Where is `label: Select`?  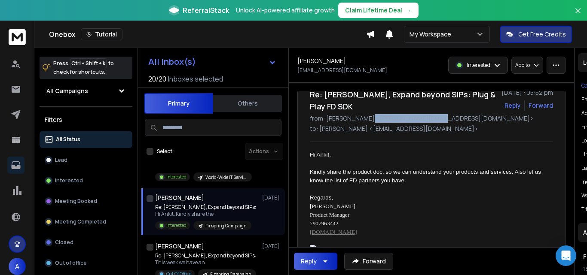
label: Select is located at coordinates (165, 152).